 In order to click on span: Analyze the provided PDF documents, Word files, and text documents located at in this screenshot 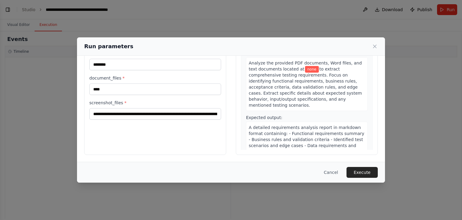, I will do `click(305, 66)`.